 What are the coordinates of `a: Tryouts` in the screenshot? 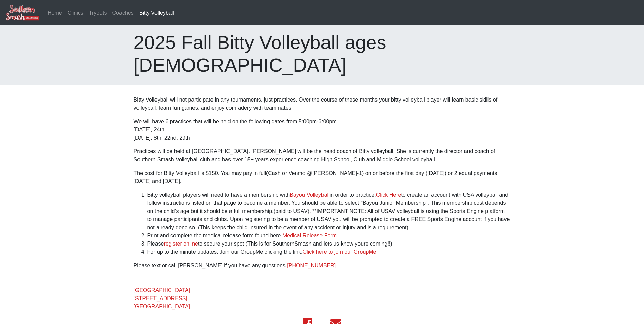 It's located at (98, 13).